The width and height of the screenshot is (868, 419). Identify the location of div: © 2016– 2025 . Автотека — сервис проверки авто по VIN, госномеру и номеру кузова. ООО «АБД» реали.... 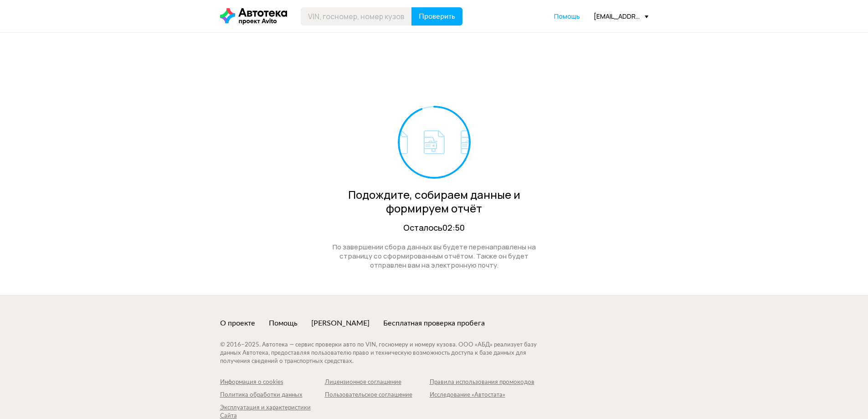
(387, 354).